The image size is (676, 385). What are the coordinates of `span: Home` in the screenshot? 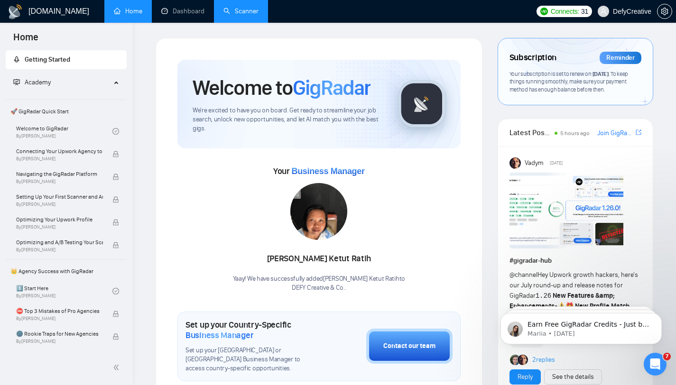 It's located at (26, 40).